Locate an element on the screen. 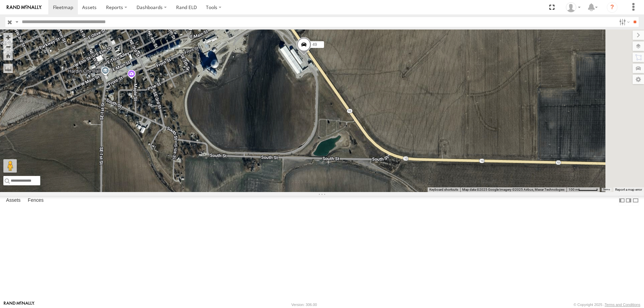 The image size is (644, 308). div: Chase Tanke is located at coordinates (574, 7).